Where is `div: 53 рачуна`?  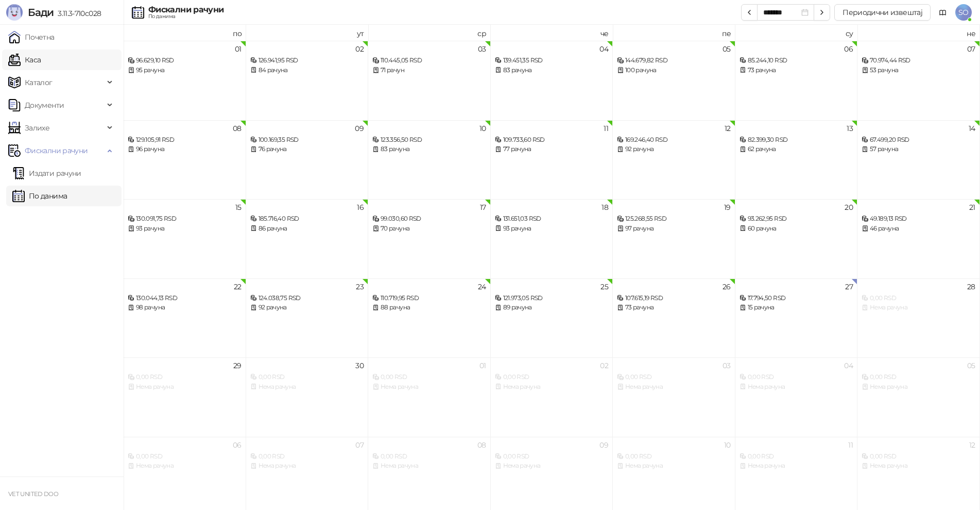
div: 53 рачуна is located at coordinates (918, 70).